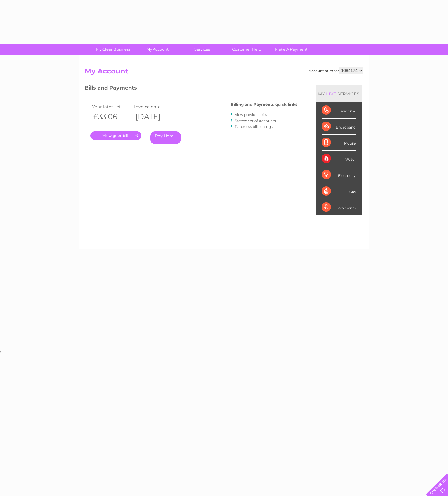 Image resolution: width=448 pixels, height=496 pixels. Describe the element at coordinates (165, 138) in the screenshot. I see `a: Pay Here` at that location.